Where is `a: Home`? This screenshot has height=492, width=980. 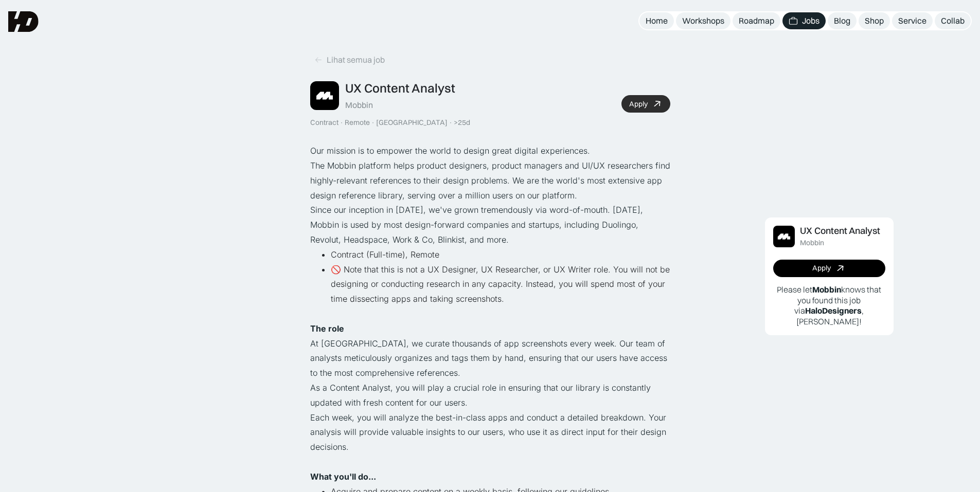 a: Home is located at coordinates (657, 20).